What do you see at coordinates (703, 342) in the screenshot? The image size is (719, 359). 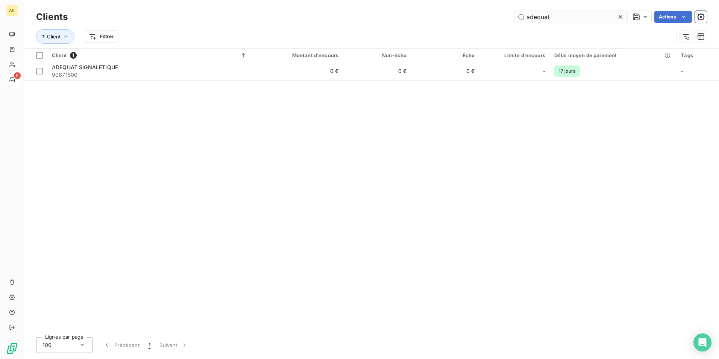 I see `div: Open Intercom Messenger` at bounding box center [703, 342].